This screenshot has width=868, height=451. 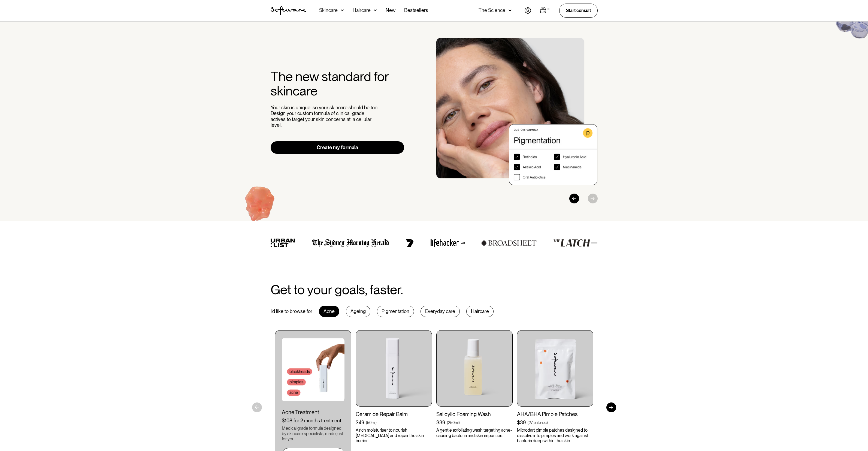 I want to click on img: broadsheet logo, so click(x=509, y=243).